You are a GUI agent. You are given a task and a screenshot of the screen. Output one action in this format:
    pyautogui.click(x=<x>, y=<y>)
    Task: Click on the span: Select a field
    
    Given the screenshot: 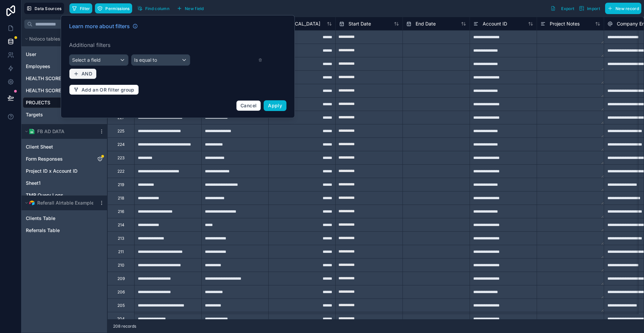 What is the action you would take?
    pyautogui.click(x=86, y=60)
    